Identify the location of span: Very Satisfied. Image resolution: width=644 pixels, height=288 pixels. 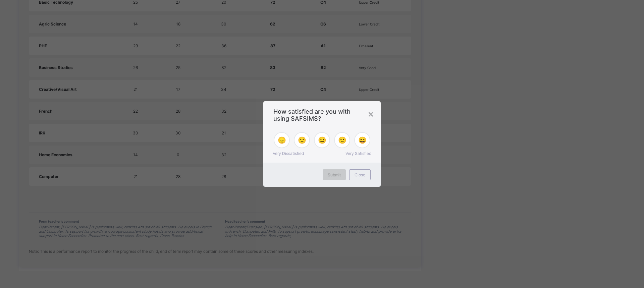
(358, 153).